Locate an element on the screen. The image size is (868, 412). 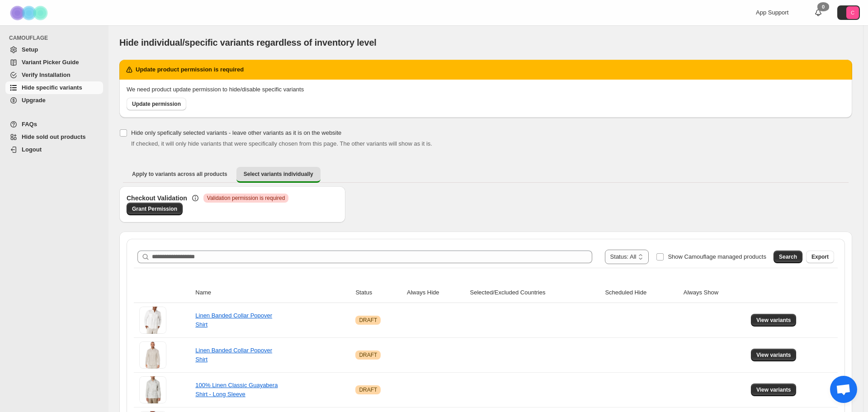
span: Logout is located at coordinates (31, 150).